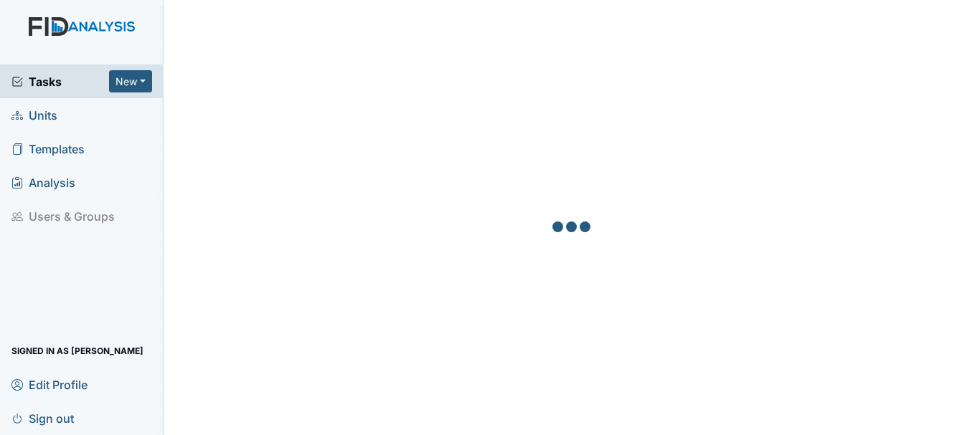 The width and height of the screenshot is (980, 435). Describe the element at coordinates (35, 115) in the screenshot. I see `span: Units` at that location.